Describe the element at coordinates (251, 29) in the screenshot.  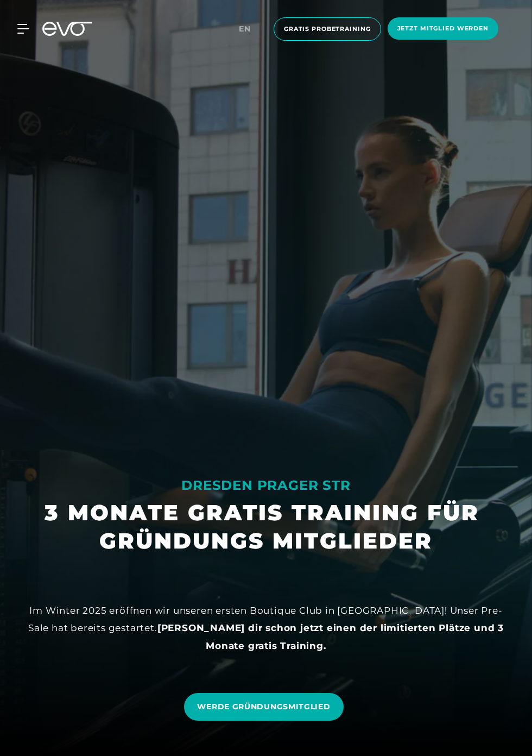
I see `a: en` at that location.